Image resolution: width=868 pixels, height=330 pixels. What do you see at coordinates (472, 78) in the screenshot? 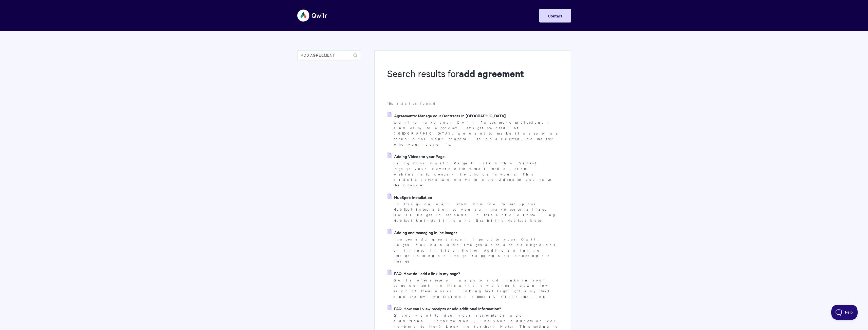
I see `h1: Search results for` at bounding box center [472, 78].